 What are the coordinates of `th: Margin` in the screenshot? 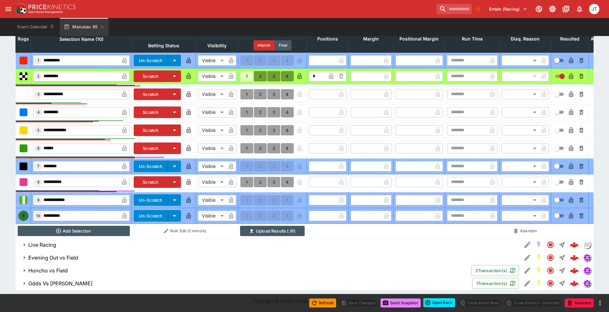 It's located at (371, 39).